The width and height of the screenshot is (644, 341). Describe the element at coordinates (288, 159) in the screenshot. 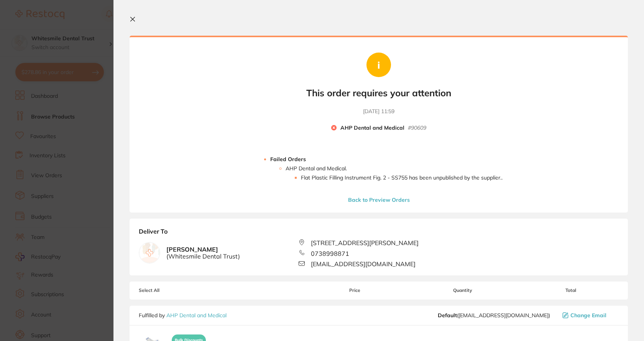

I see `strong: Failed Orders` at that location.